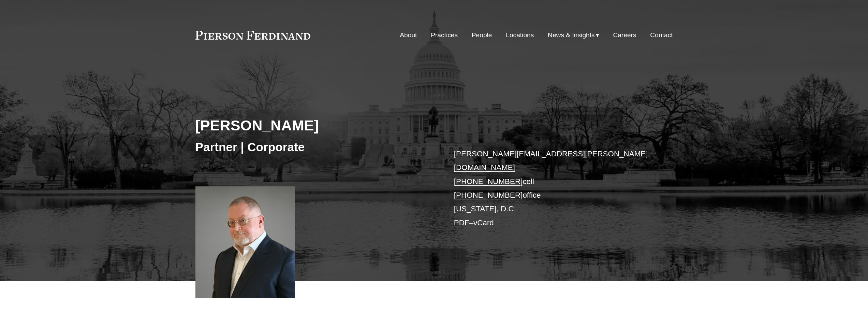  What do you see at coordinates (520, 35) in the screenshot?
I see `a: Locations` at bounding box center [520, 35].